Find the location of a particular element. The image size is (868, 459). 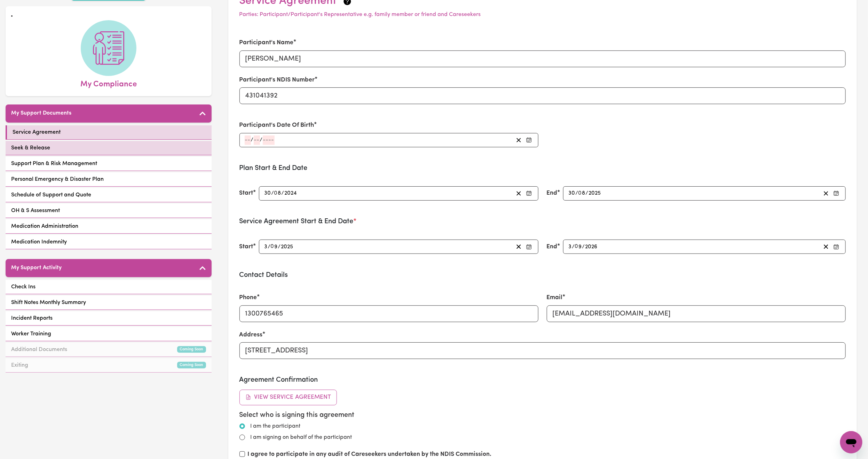

label: Phone is located at coordinates (248, 298).